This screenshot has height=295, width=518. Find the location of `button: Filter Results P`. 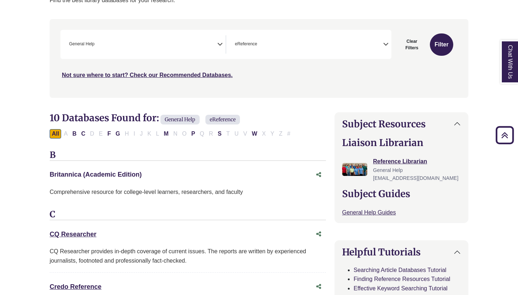

button: Filter Results P is located at coordinates (193, 134).